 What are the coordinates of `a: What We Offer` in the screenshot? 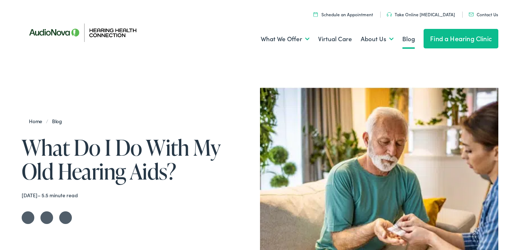 It's located at (285, 39).